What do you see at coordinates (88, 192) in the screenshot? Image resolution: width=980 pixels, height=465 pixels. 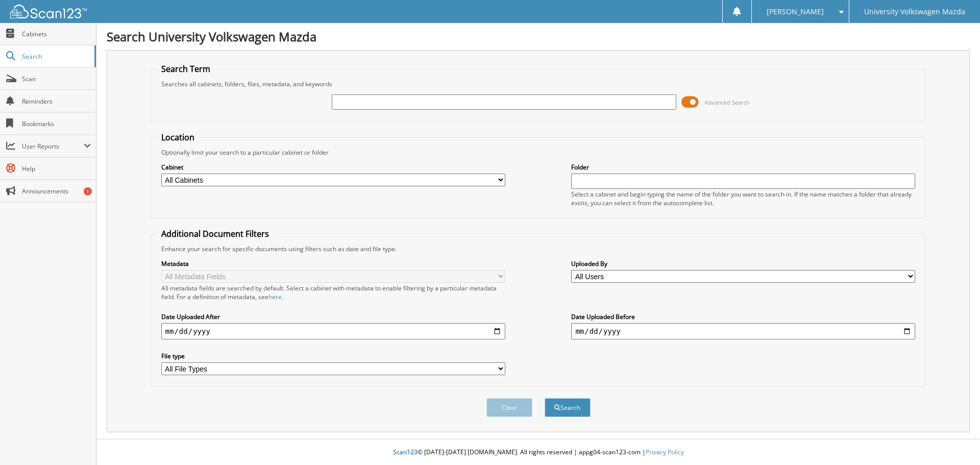 I see `div: 1` at bounding box center [88, 192].